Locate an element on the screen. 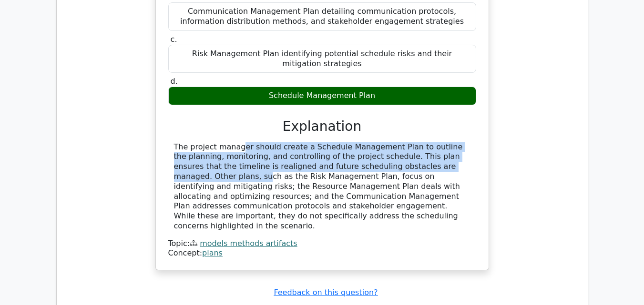  div: Topic: is located at coordinates (322, 244).